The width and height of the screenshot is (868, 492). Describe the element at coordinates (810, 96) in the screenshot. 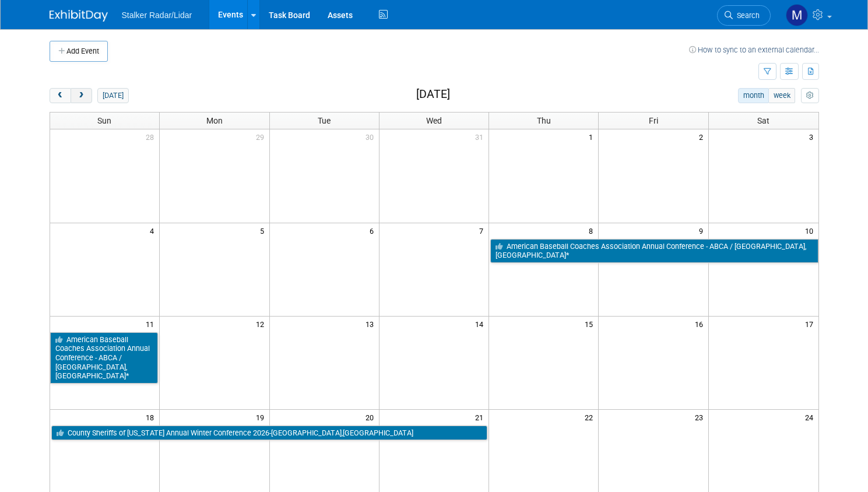

I see `i: Personalize Calendar` at that location.